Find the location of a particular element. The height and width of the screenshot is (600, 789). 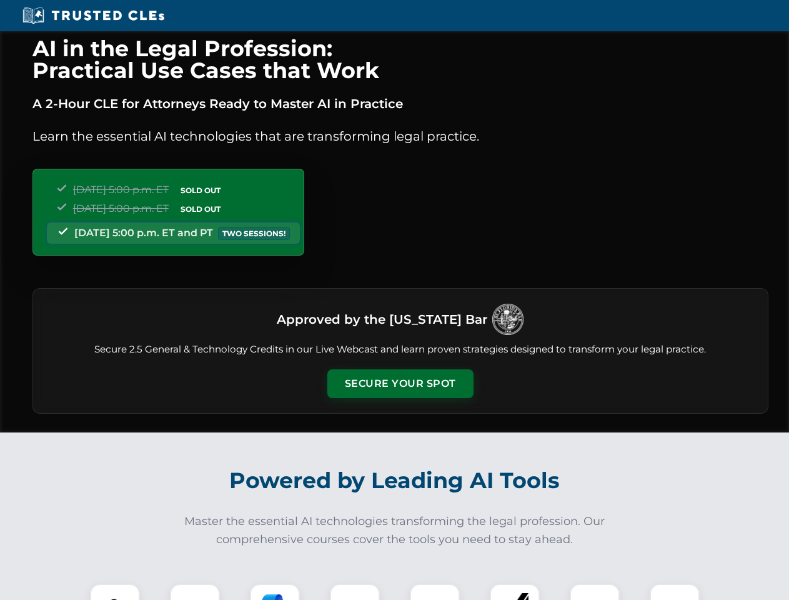

button: Secure Your Spot is located at coordinates (400, 384).